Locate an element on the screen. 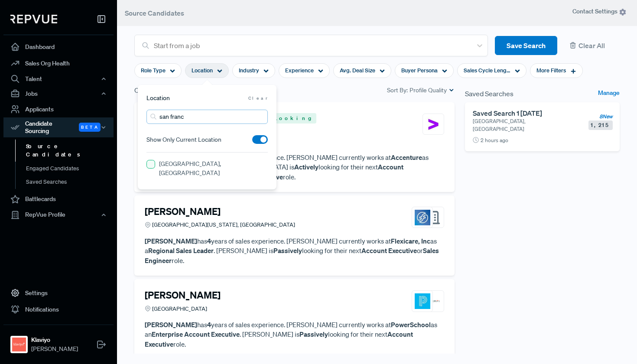 The height and width of the screenshot is (364, 637). span: Profile Quality is located at coordinates (428, 90).